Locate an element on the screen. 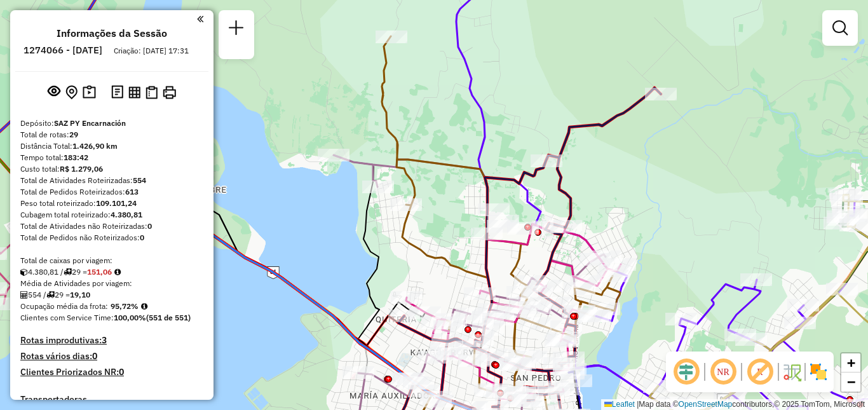  div: Total de Atividades não Roteirizadas: is located at coordinates (112, 226).